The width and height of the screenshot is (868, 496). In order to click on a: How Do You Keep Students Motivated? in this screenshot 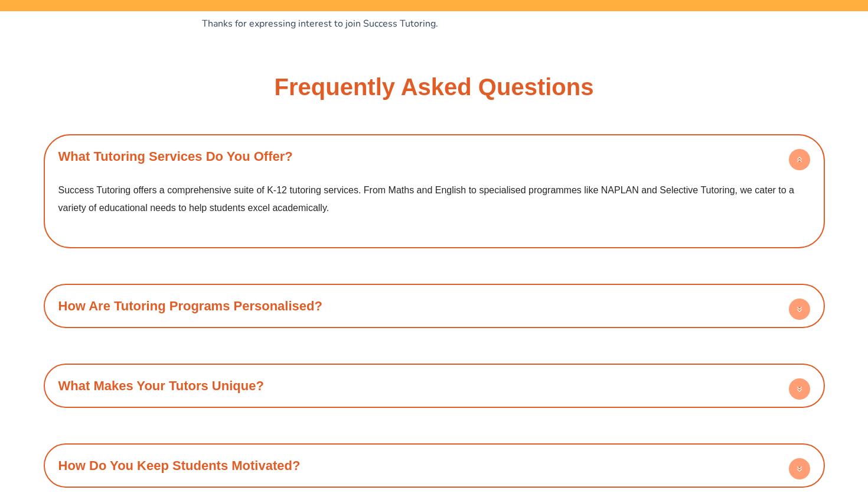, I will do `click(180, 465)`.